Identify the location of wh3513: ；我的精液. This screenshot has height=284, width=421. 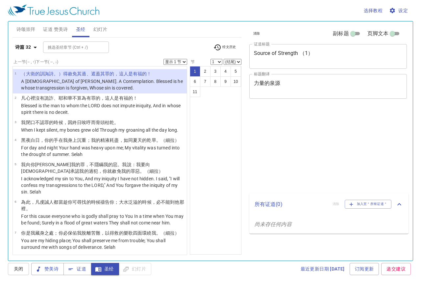
(133, 140).